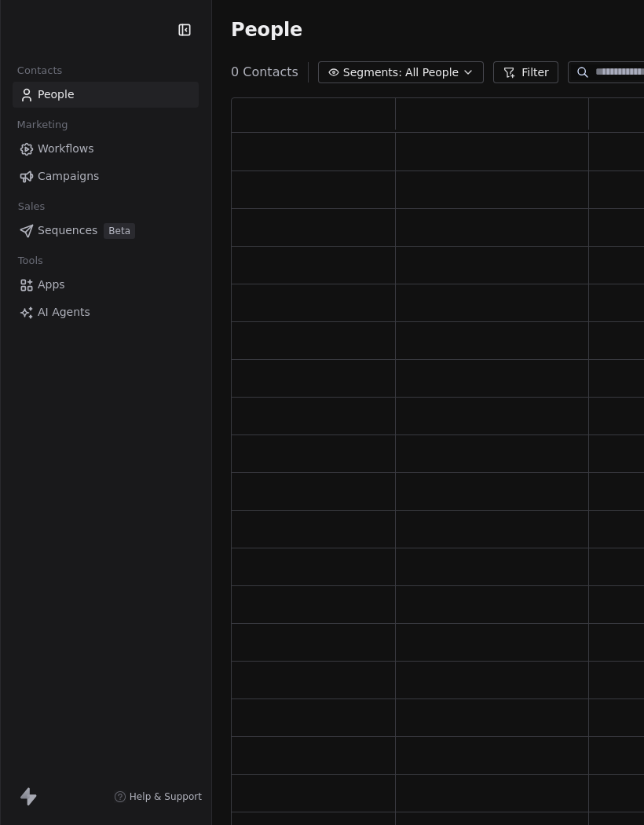 This screenshot has height=825, width=644. What do you see at coordinates (105, 312) in the screenshot?
I see `a: AI Agents` at bounding box center [105, 312].